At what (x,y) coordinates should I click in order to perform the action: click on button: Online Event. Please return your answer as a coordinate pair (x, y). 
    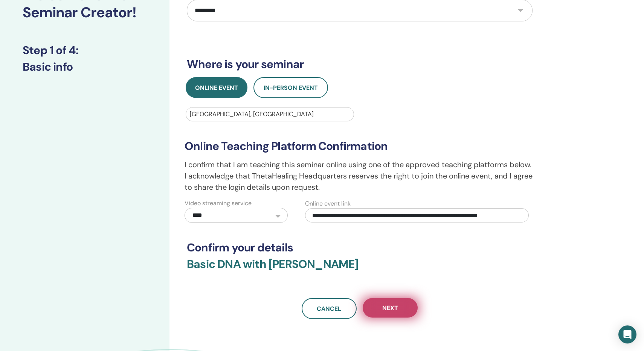
    Looking at the image, I should click on (216, 88).